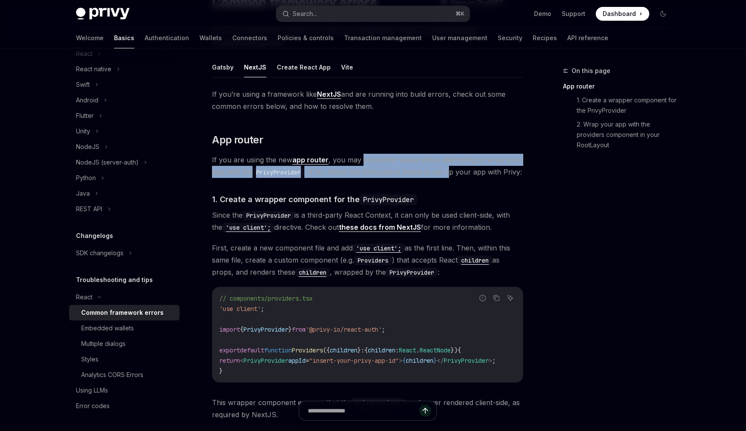 This screenshot has width=746, height=431. I want to click on img: dark logo, so click(103, 14).